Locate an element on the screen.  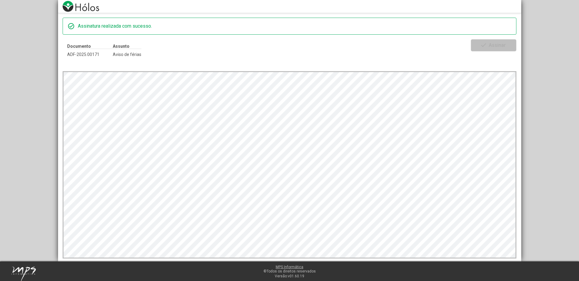
mat-icon: check is located at coordinates (484, 45).